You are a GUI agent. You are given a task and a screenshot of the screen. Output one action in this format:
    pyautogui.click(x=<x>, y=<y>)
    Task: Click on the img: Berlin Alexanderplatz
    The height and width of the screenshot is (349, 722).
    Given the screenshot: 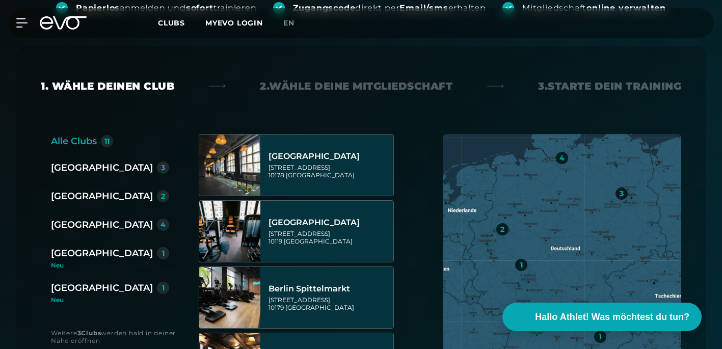 What is the action you would take?
    pyautogui.click(x=230, y=165)
    